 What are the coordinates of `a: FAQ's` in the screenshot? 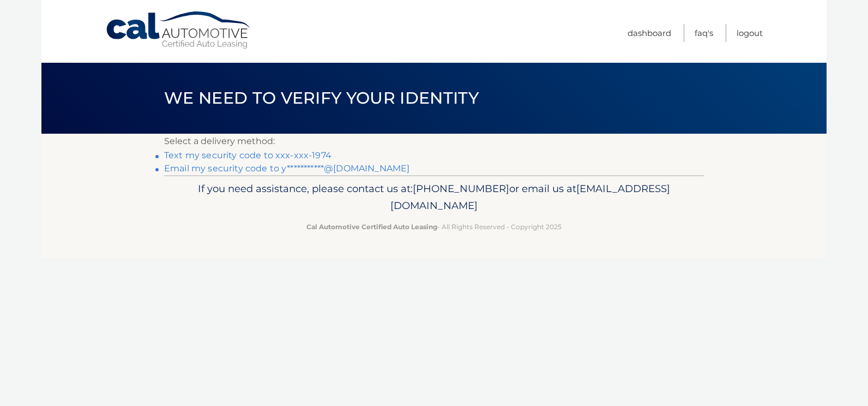 It's located at (704, 32).